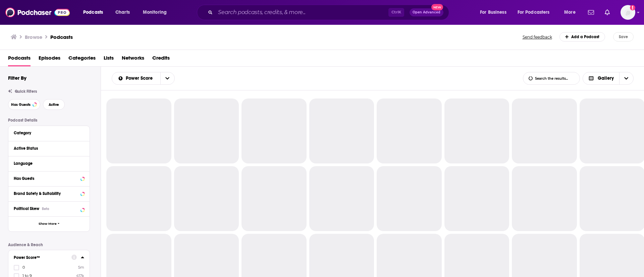  I want to click on a: Networks, so click(133, 60).